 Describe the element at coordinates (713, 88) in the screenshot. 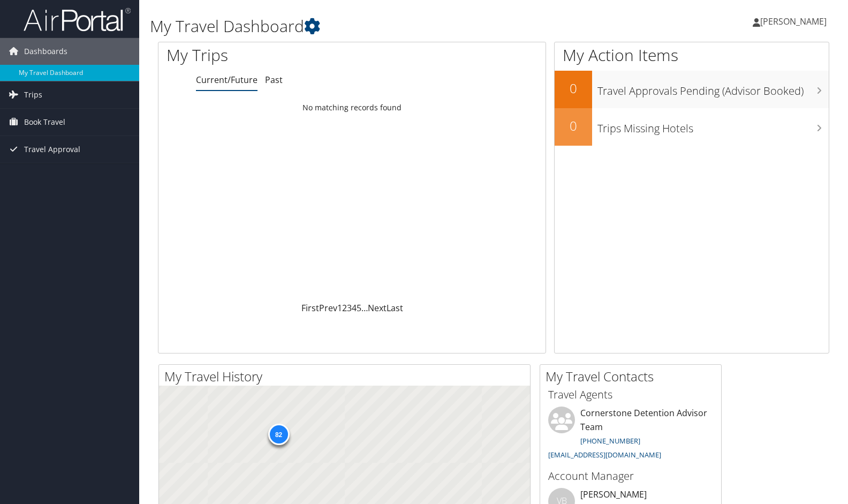

I see `h3: Travel Approvals Pending (Advisor Booked)` at that location.